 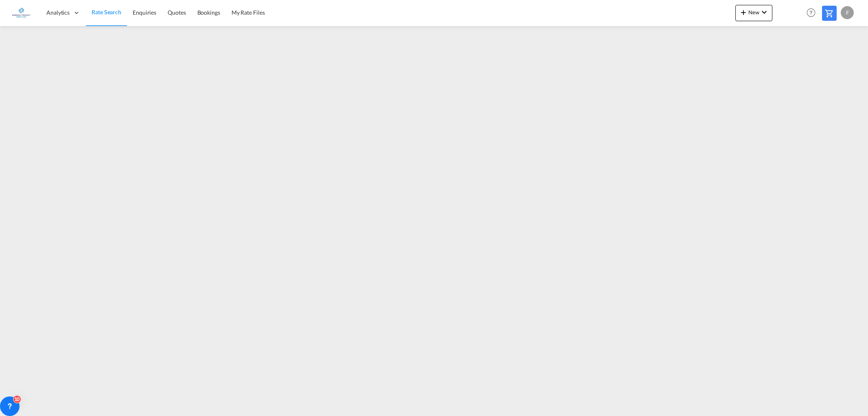 What do you see at coordinates (813, 13) in the screenshot?
I see `div: Help` at bounding box center [813, 13].